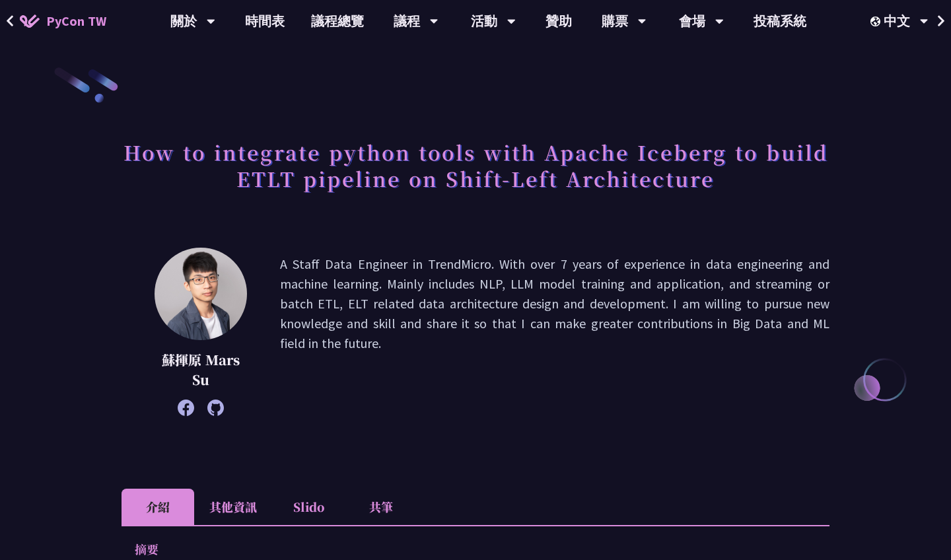 This screenshot has width=951, height=560. Describe the element at coordinates (381, 506) in the screenshot. I see `li: 共筆` at that location.